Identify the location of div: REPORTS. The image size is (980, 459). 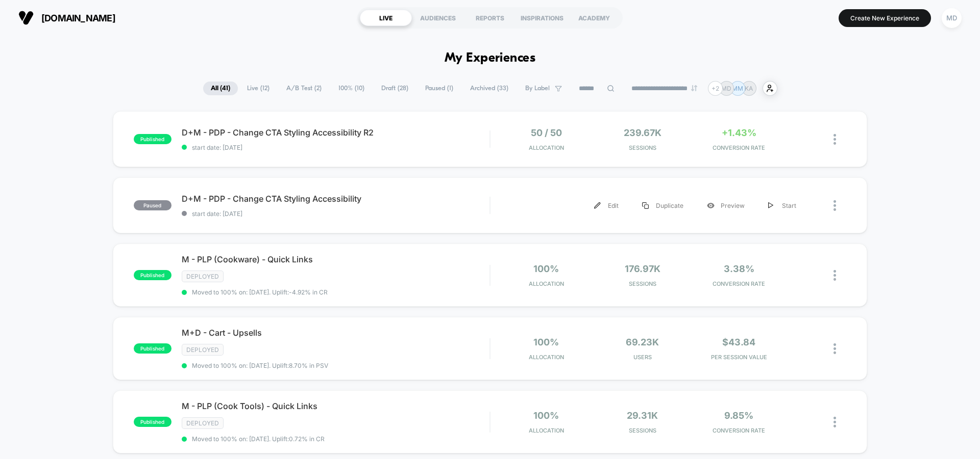
(490, 17).